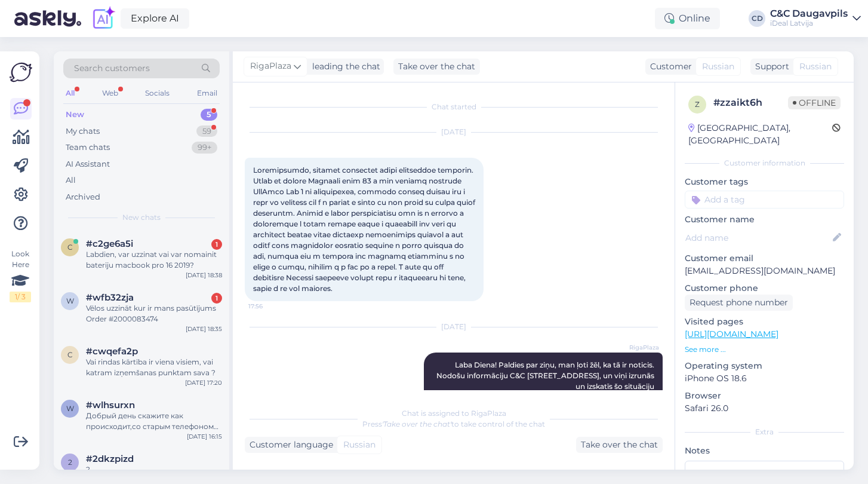 This screenshot has height=484, width=868. I want to click on div: Chat started, so click(454, 107).